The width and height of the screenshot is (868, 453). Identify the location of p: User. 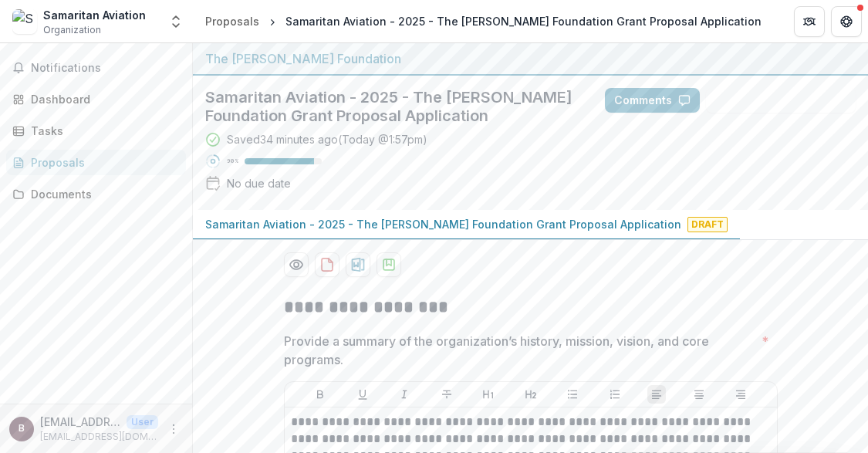
(142, 423).